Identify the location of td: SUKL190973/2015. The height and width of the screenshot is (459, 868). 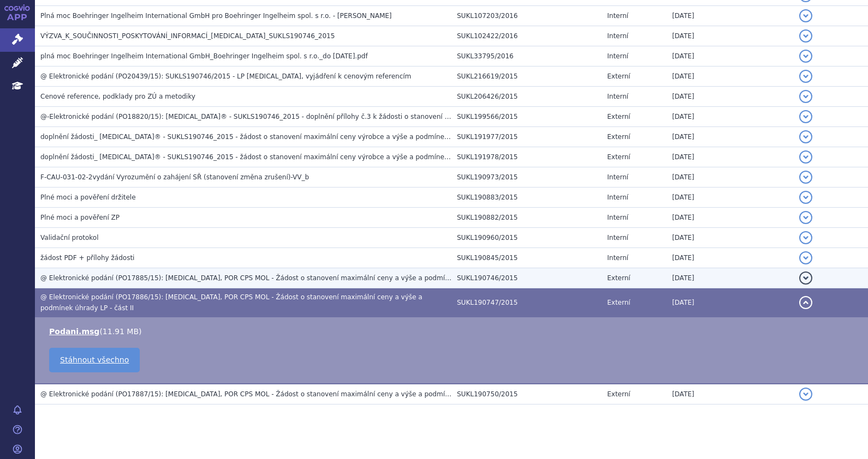
(526, 177).